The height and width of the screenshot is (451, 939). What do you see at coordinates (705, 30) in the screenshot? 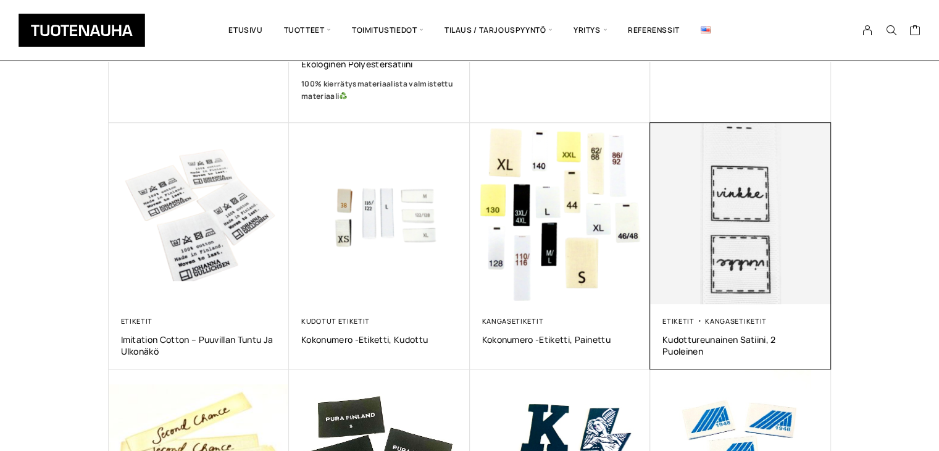
I see `img: English` at bounding box center [705, 30].